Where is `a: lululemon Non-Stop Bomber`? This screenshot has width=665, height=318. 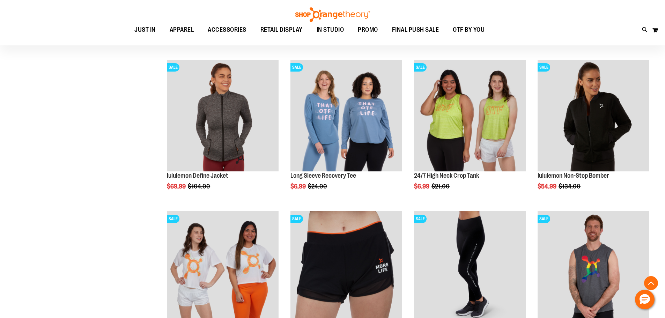 a: lululemon Non-Stop Bomber is located at coordinates (573, 176).